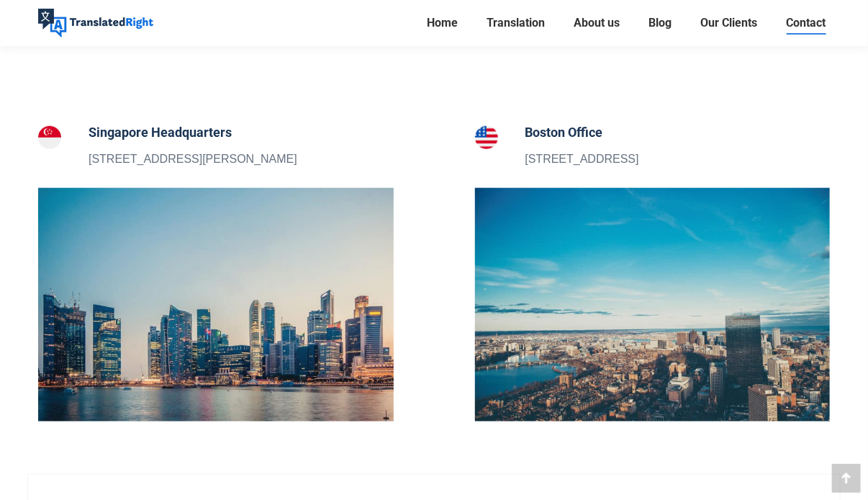 The image size is (868, 500). Describe the element at coordinates (96, 23) in the screenshot. I see `img: Translated Right` at that location.